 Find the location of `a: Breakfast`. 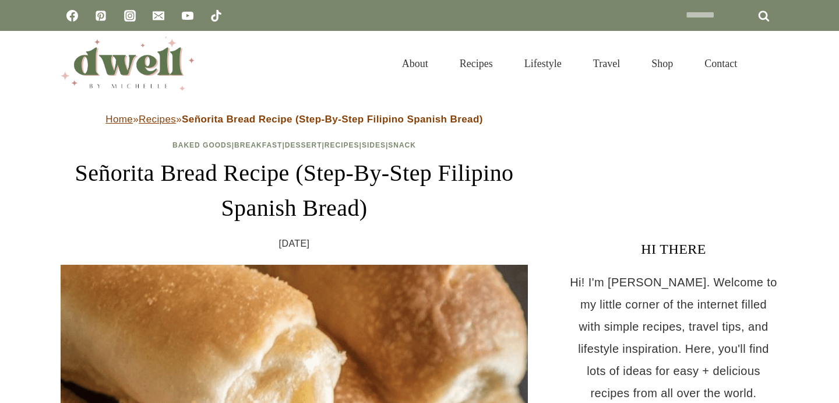

a: Breakfast is located at coordinates (258, 145).